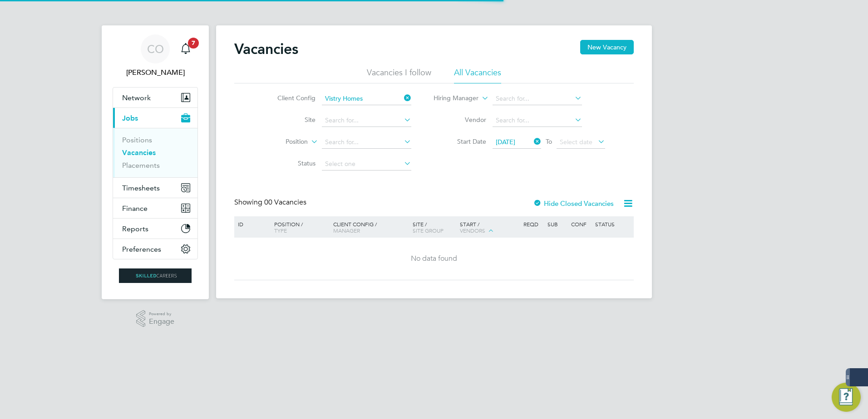 This screenshot has height=419, width=868. What do you see at coordinates (612, 224) in the screenshot?
I see `div: Status` at bounding box center [612, 224].